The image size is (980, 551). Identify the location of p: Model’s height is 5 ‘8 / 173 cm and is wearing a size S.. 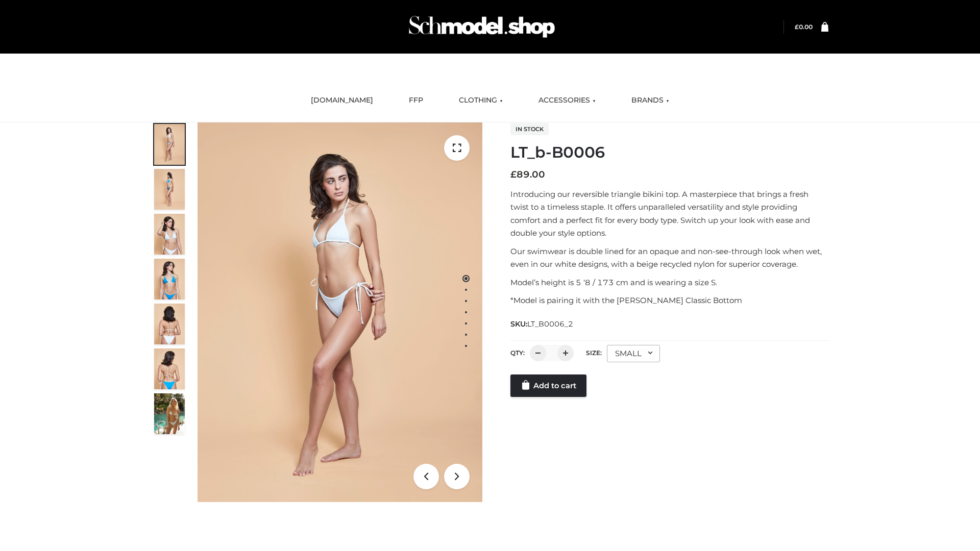
(669, 283).